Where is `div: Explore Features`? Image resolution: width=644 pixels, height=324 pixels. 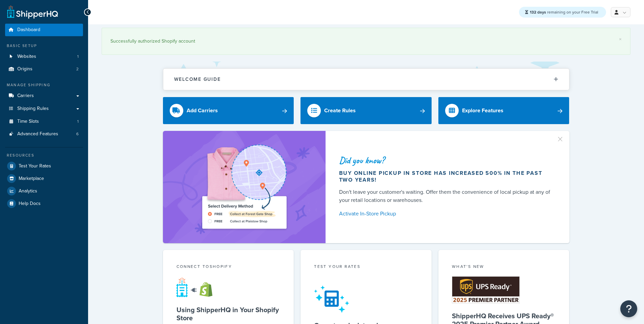
div: Explore Features is located at coordinates (483, 111).